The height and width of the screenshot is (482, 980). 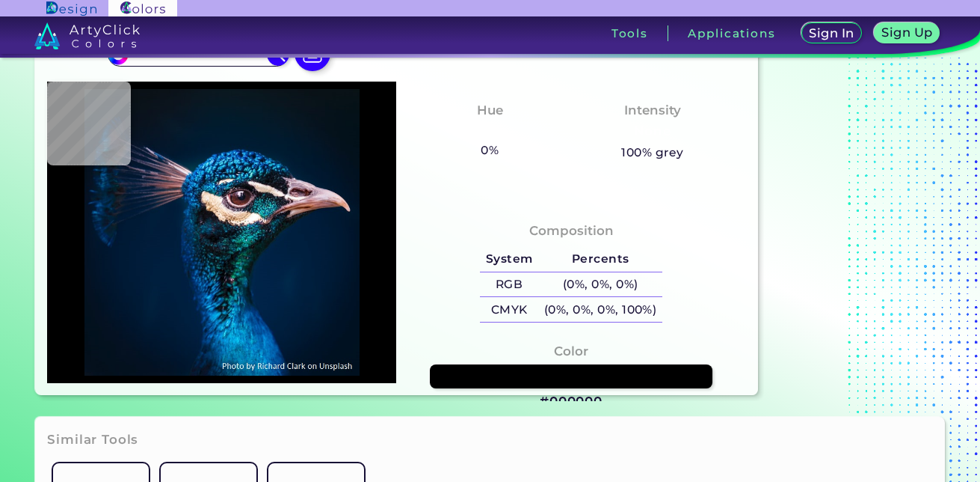 I want to click on h5: Sign Up, so click(x=907, y=32).